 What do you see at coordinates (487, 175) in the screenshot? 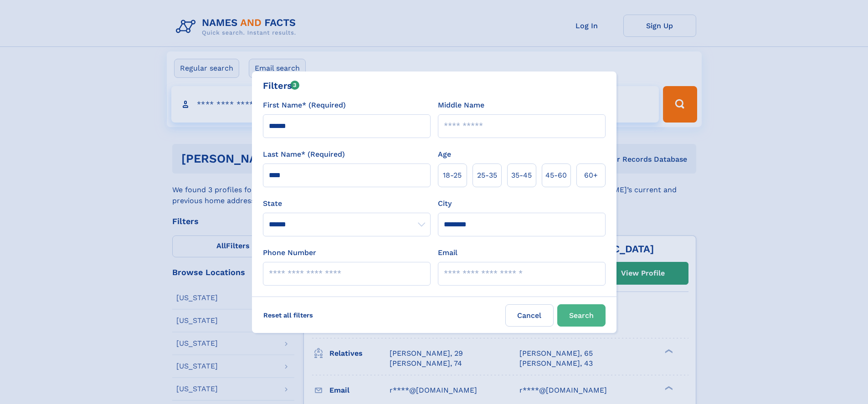
I see `span: 25‑35` at bounding box center [487, 175].